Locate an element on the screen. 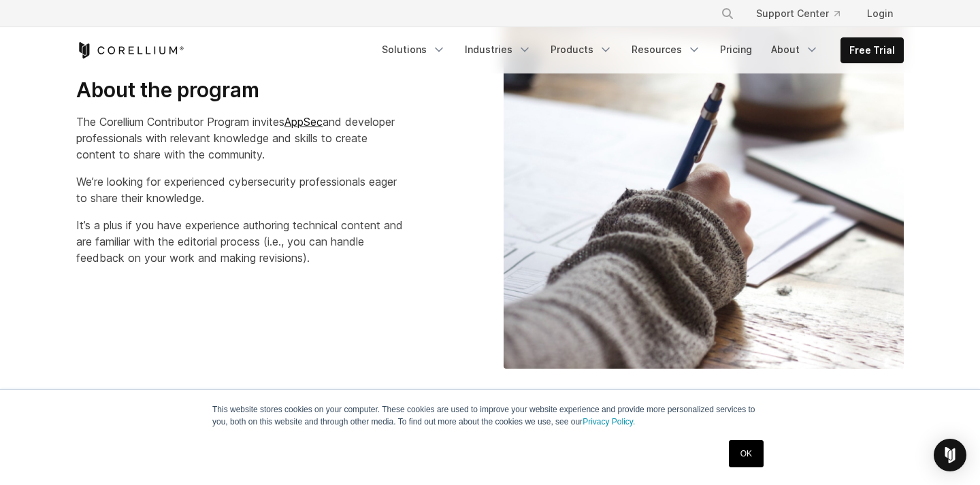  a: Free Trial is located at coordinates (872, 50).